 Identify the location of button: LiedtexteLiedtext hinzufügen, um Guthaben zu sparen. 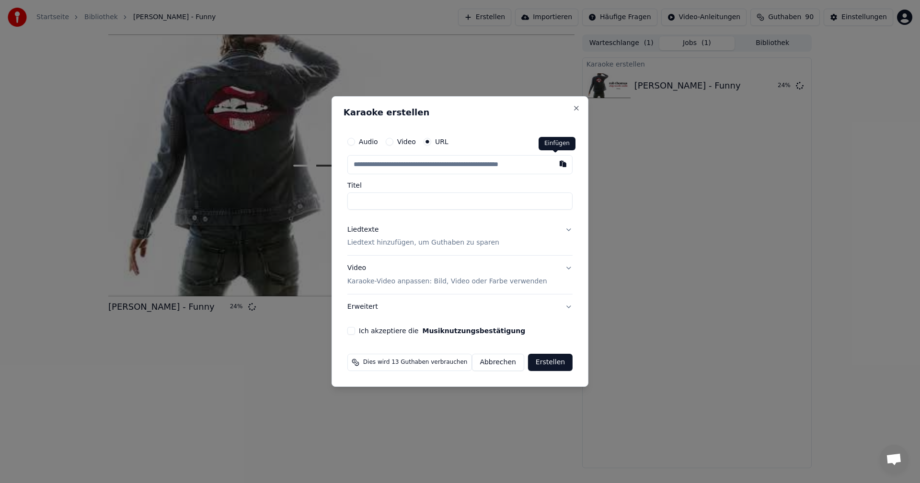
(460, 237).